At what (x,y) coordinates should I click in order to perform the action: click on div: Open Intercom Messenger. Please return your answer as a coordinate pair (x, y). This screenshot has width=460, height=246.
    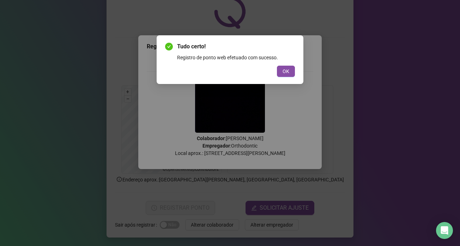
    Looking at the image, I should click on (445, 231).